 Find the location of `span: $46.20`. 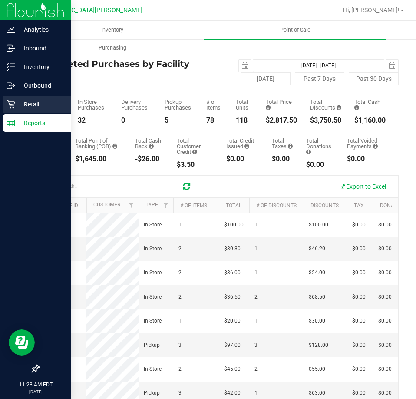

span: $46.20 is located at coordinates (317, 249).